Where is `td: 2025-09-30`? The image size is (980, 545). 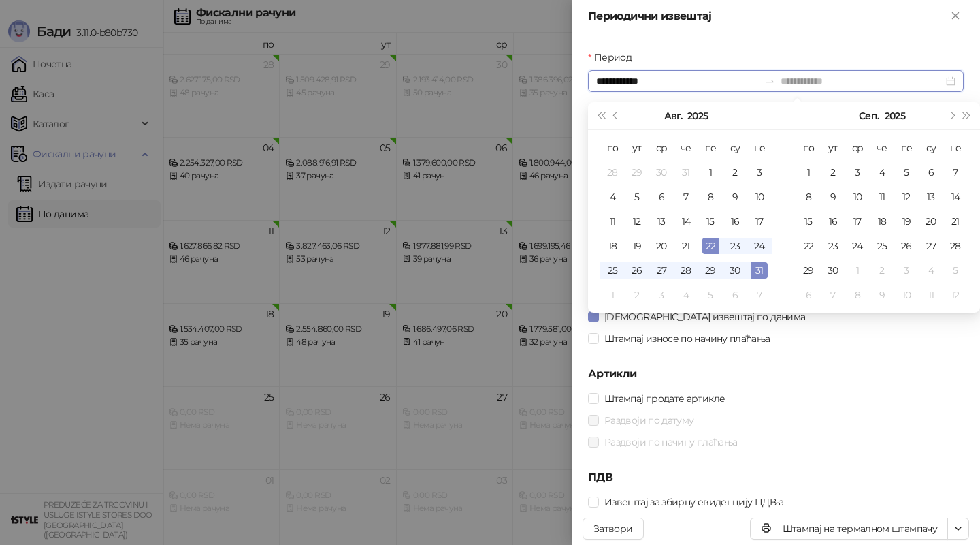 td: 2025-09-30 is located at coordinates (833, 270).